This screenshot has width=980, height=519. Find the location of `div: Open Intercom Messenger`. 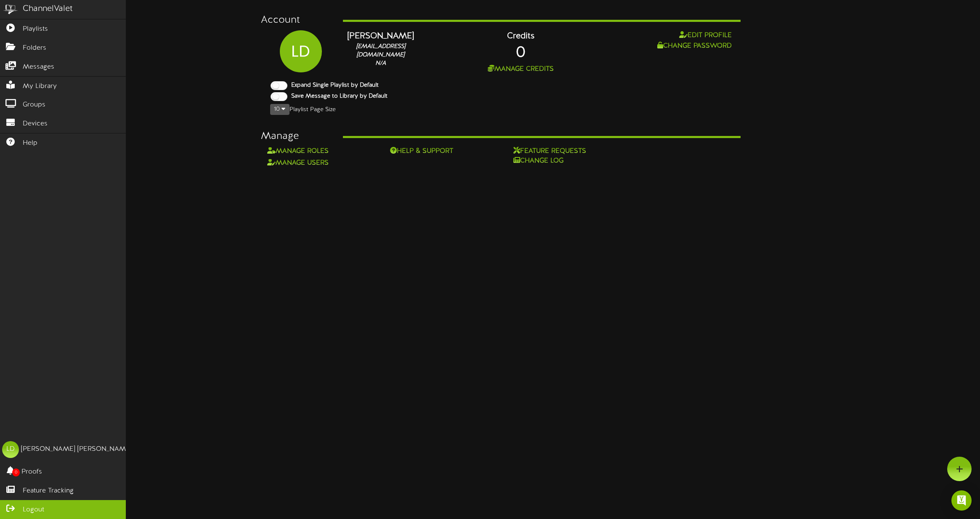

div: Open Intercom Messenger is located at coordinates (962, 501).